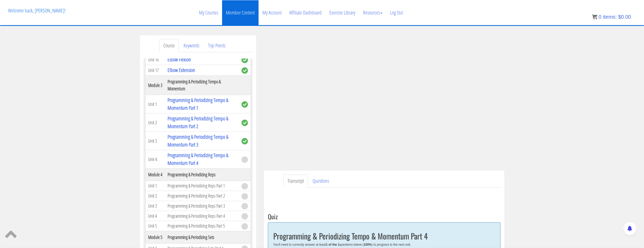  What do you see at coordinates (595, 17) in the screenshot?
I see `img: icon11.png` at bounding box center [595, 17].